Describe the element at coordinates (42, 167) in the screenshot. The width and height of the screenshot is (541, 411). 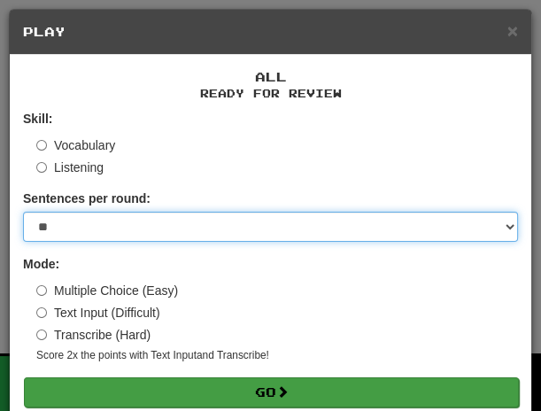
I see `input: Listening` at that location.